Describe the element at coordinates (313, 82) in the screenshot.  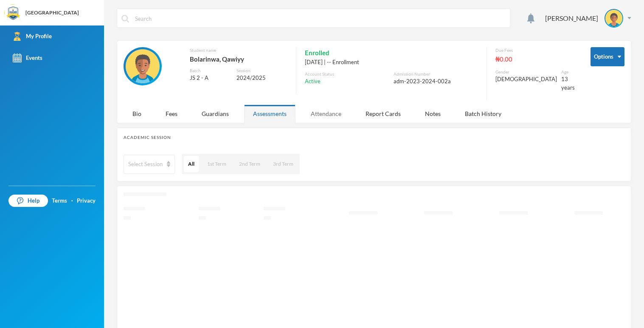
I see `span: Active` at that location.